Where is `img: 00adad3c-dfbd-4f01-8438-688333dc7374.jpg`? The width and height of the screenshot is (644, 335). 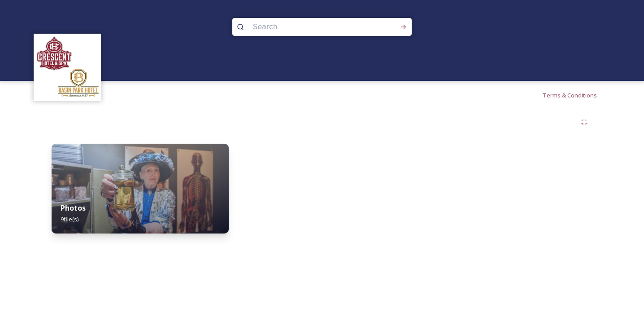 img: 00adad3c-dfbd-4f01-8438-688333dc7374.jpg is located at coordinates (140, 189).